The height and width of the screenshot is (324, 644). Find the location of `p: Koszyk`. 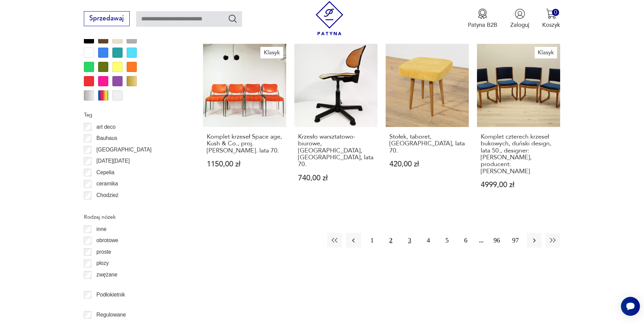

p: Koszyk is located at coordinates (551, 25).